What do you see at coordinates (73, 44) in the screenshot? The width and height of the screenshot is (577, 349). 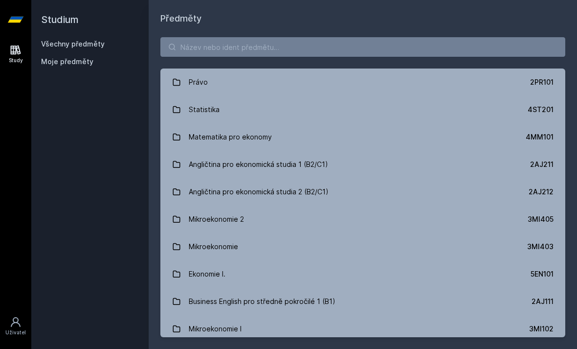 I see `a: Všechny předměty` at bounding box center [73, 44].